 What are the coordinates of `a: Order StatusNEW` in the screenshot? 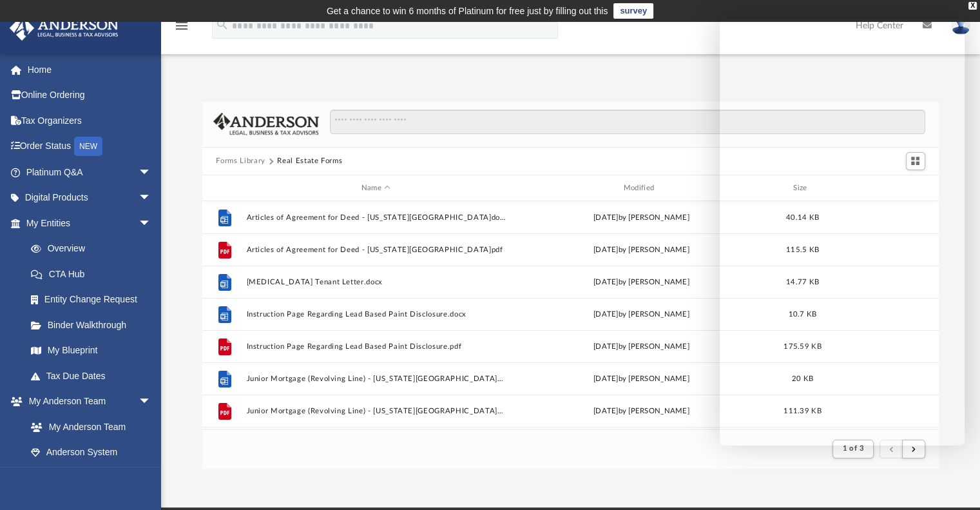 It's located at (89, 147).